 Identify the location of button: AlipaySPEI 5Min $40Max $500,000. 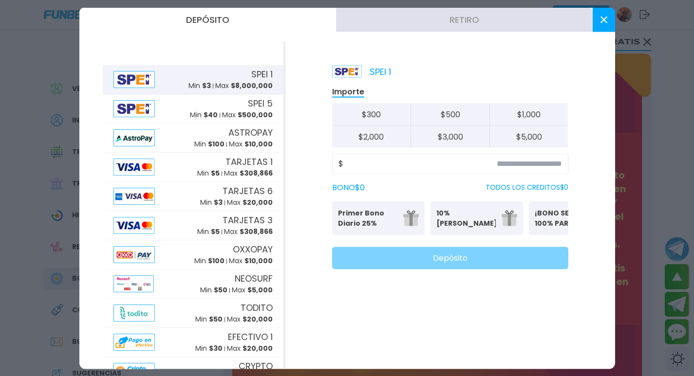
(193, 109).